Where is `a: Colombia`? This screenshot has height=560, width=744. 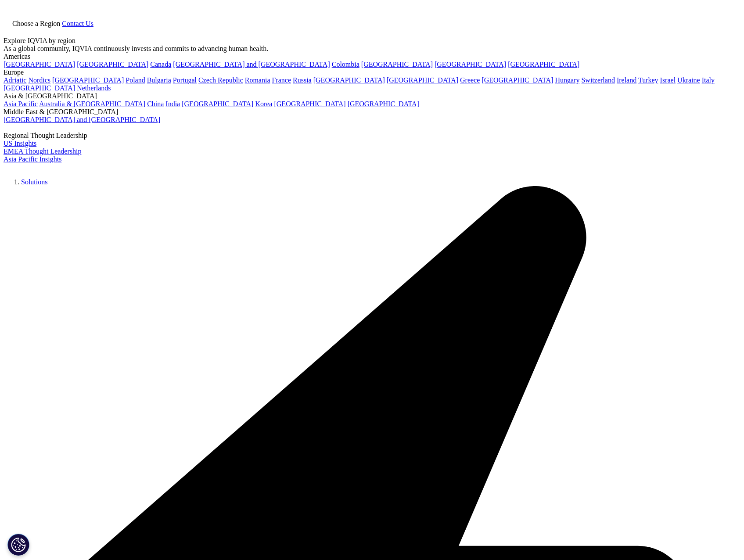 a: Colombia is located at coordinates (346, 64).